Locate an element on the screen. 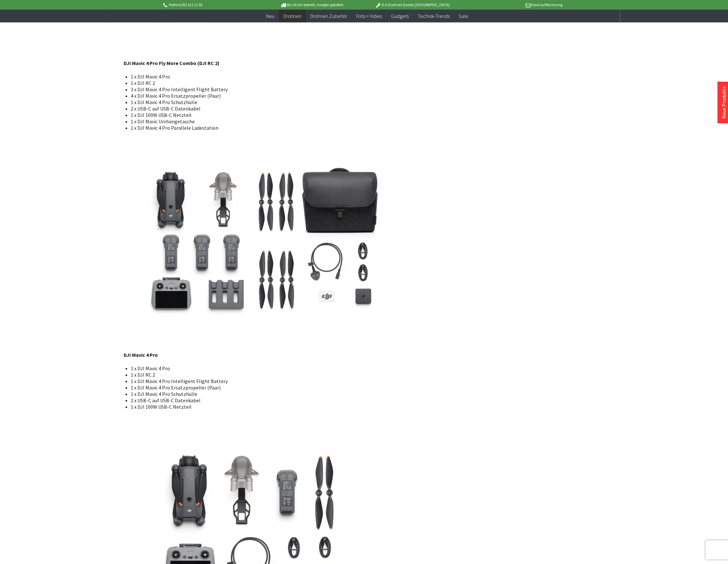 The image size is (728, 564). a: Technik-Trends is located at coordinates (434, 16).